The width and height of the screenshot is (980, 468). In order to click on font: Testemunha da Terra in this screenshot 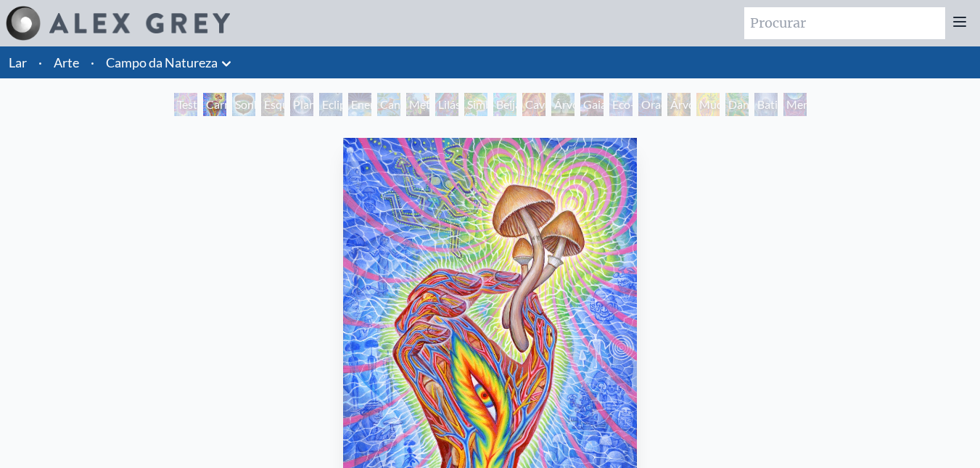, I will do `click(207, 121)`.